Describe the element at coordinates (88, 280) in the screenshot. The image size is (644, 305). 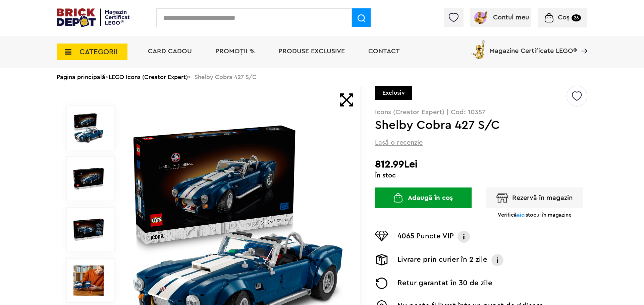
I see `img: Seturi Lego Shelby Cobra 427 S/C` at that location.